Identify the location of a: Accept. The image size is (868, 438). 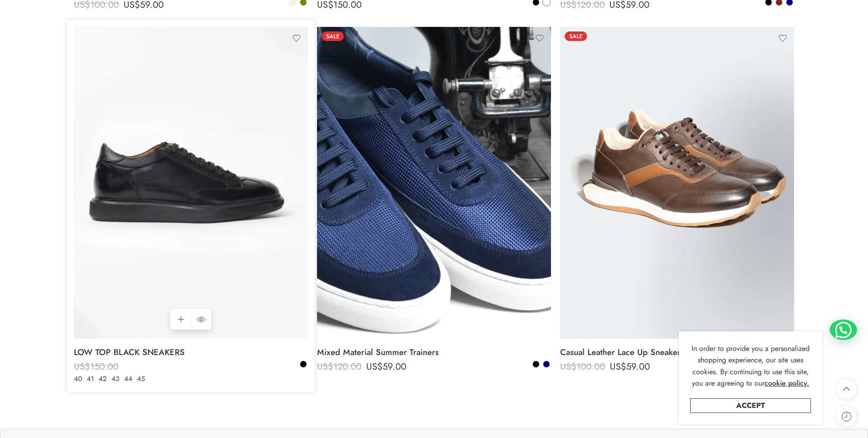
(750, 406).